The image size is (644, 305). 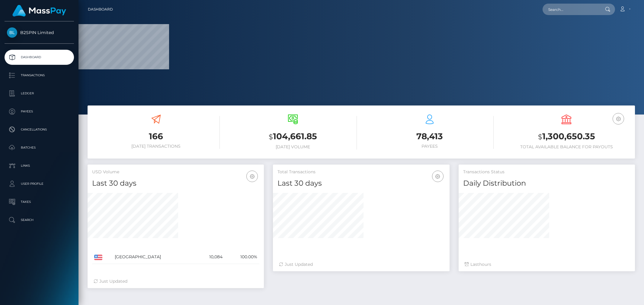 I want to click on input: Search..., so click(x=571, y=9).